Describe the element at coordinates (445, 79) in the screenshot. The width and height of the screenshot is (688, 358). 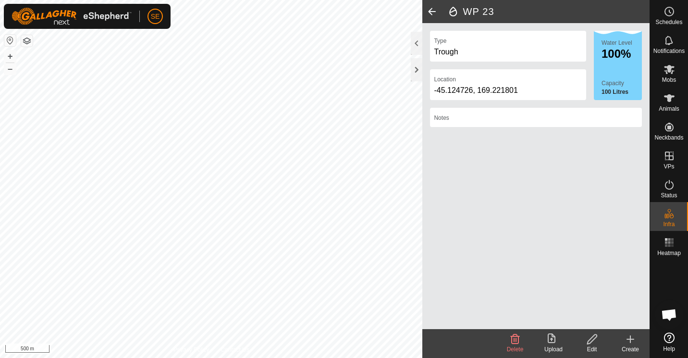
I see `label: Location` at that location.